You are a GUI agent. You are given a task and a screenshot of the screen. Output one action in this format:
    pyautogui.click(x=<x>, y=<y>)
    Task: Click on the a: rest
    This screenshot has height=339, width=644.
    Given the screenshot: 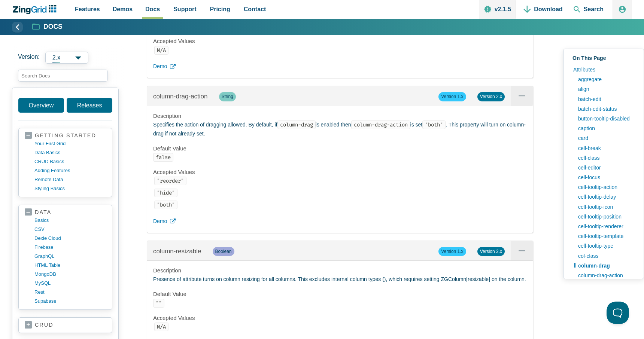 What is the action you would take?
    pyautogui.click(x=70, y=292)
    